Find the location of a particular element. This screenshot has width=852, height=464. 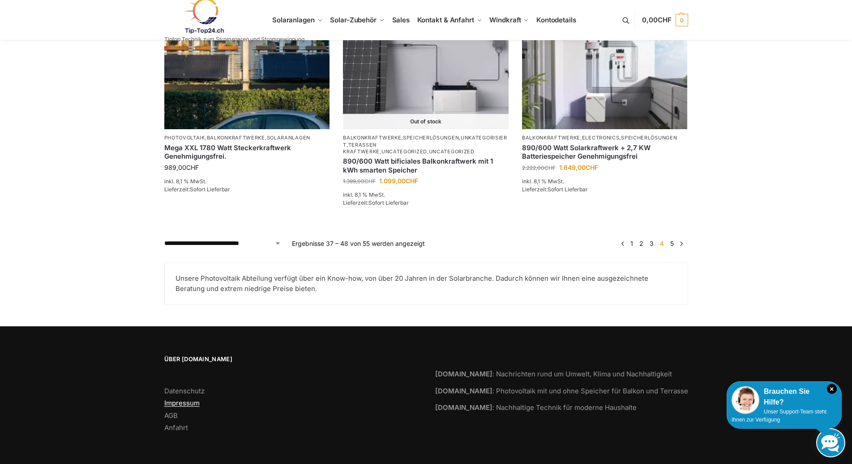

span: 0 is located at coordinates (681, 20).